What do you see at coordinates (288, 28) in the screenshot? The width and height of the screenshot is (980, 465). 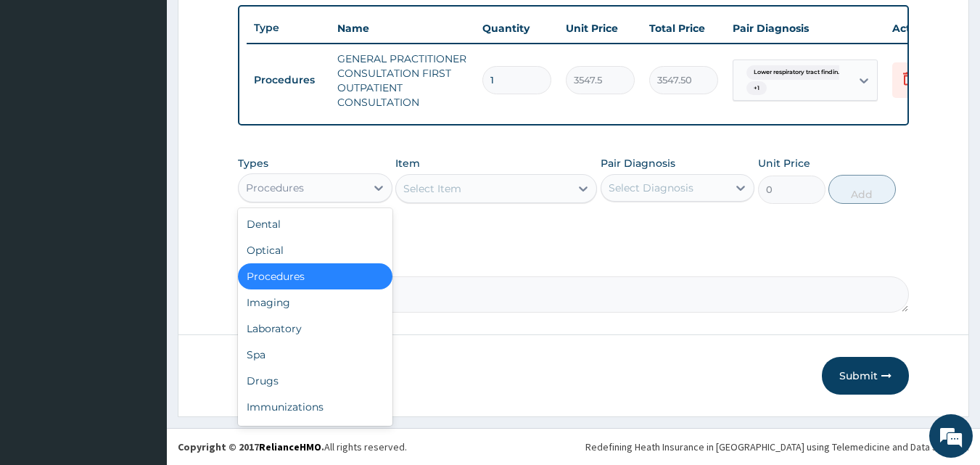 I see `th: Type` at bounding box center [288, 28].